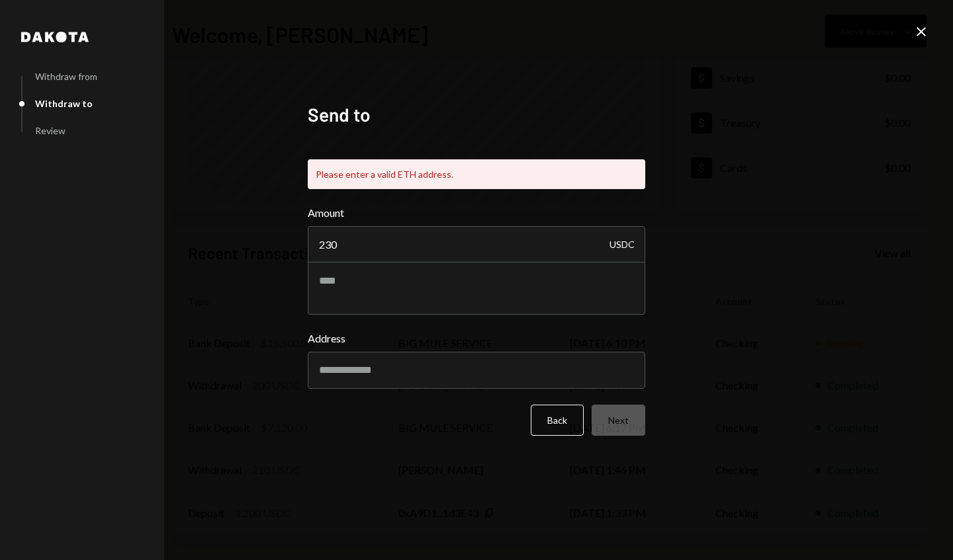  I want to click on div: Review, so click(50, 130).